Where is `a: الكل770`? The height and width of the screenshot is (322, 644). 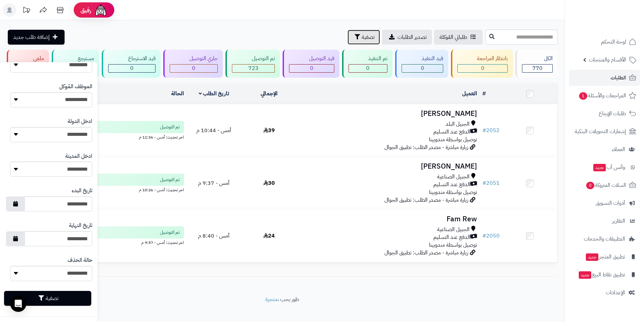
a: الكل770 is located at coordinates (537, 64).